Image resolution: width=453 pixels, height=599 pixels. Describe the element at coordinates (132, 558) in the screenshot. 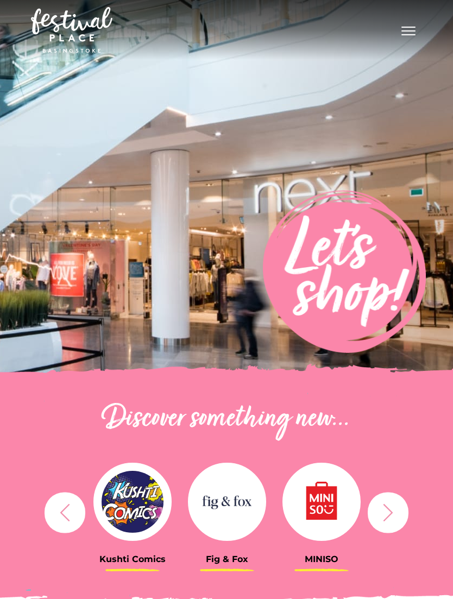

I see `h3: Kushti Comics` at that location.